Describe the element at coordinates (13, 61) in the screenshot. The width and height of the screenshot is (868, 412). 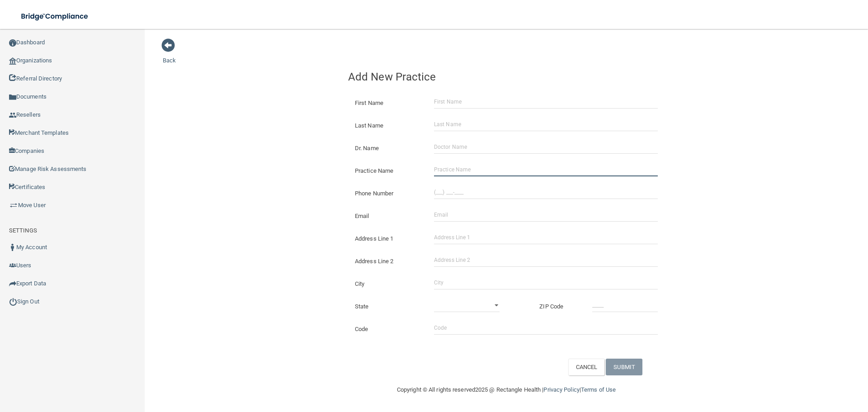
I see `img: organization-icon.f8decf85.png` at that location.